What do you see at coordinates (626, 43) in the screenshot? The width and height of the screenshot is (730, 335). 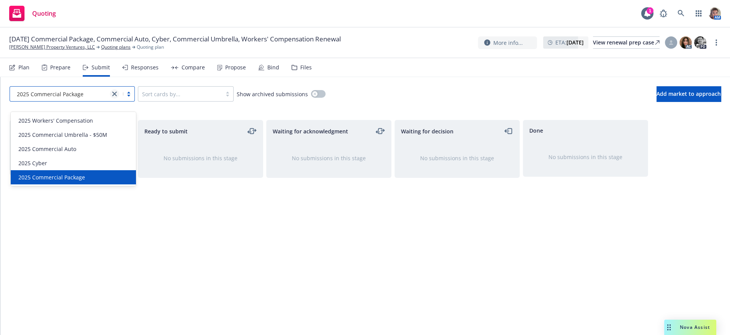 I see `div: View renewal prep case` at bounding box center [626, 43].